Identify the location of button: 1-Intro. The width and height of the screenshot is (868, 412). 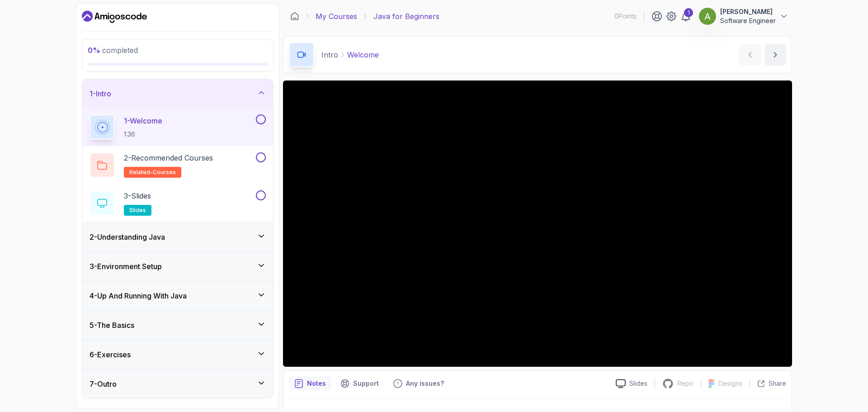
(178, 94).